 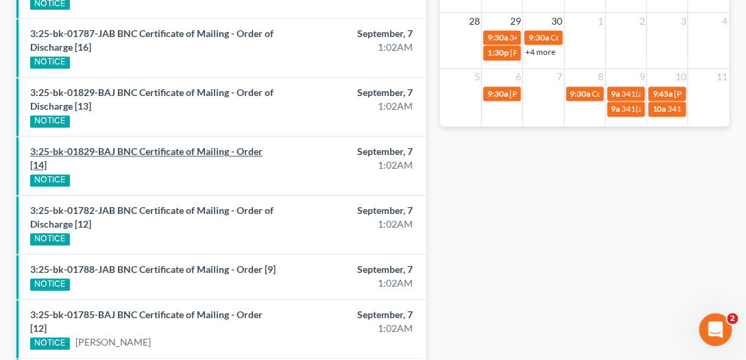 What do you see at coordinates (515, 21) in the screenshot?
I see `span: 29` at bounding box center [515, 21].